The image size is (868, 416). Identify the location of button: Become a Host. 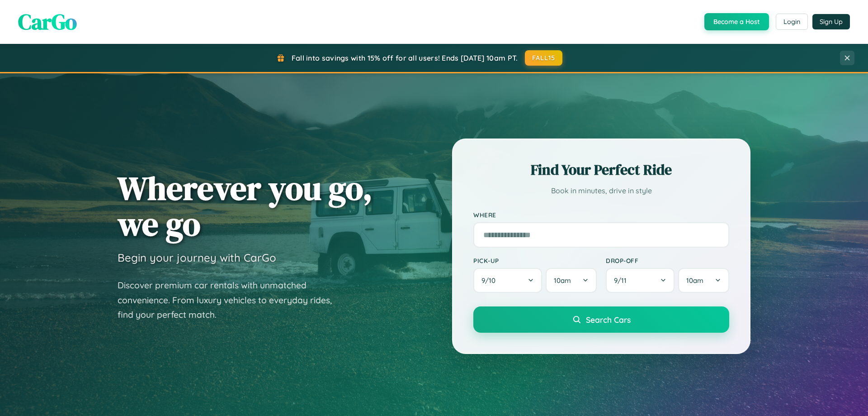
(737, 22).